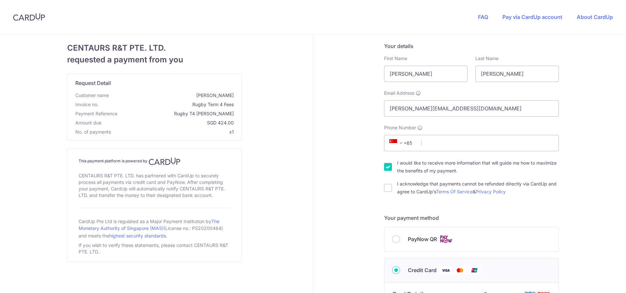 The image size is (626, 293). I want to click on span: requested a payment from you, so click(155, 60).